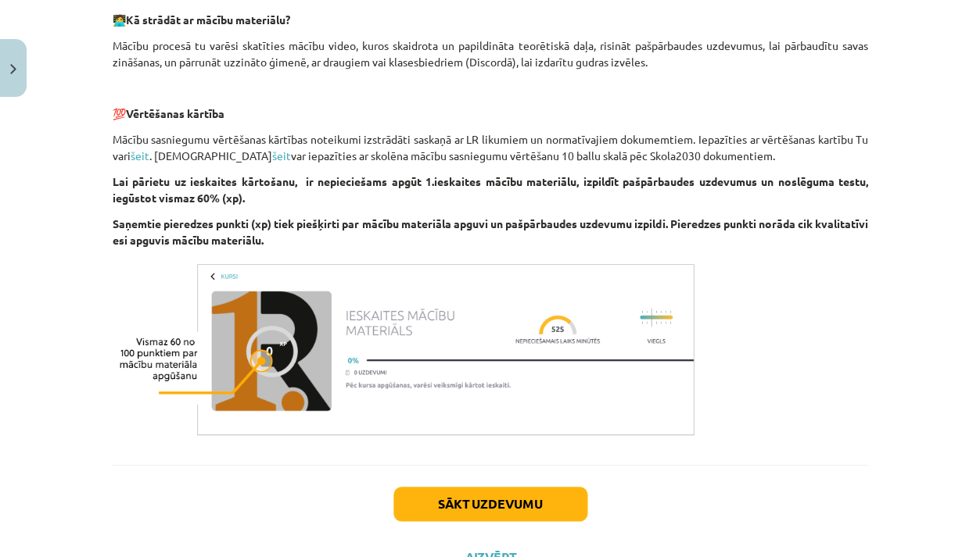 The width and height of the screenshot is (980, 557). What do you see at coordinates (490, 504) in the screenshot?
I see `button: Sākt uzdevumu` at bounding box center [490, 504].